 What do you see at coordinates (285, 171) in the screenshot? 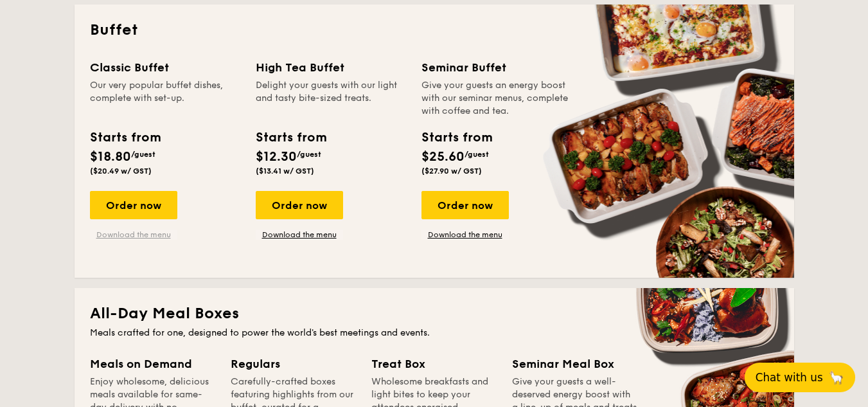
I see `span: ($13.41 w/ GST)` at bounding box center [285, 171].